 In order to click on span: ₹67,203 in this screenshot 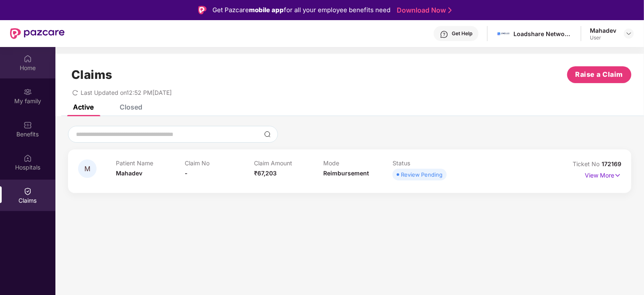, I will do `click(266, 173)`.